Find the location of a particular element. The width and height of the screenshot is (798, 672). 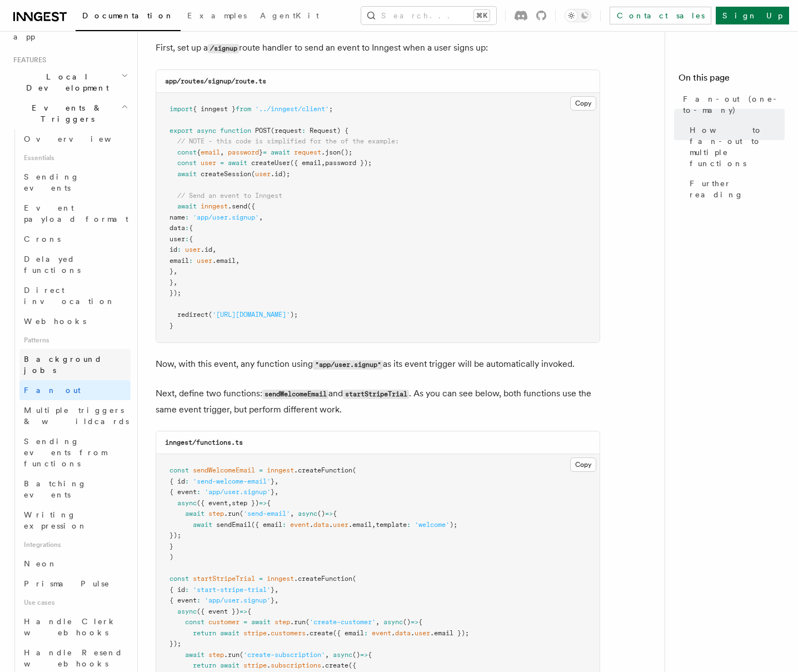

span: Fan out is located at coordinates (52, 390).